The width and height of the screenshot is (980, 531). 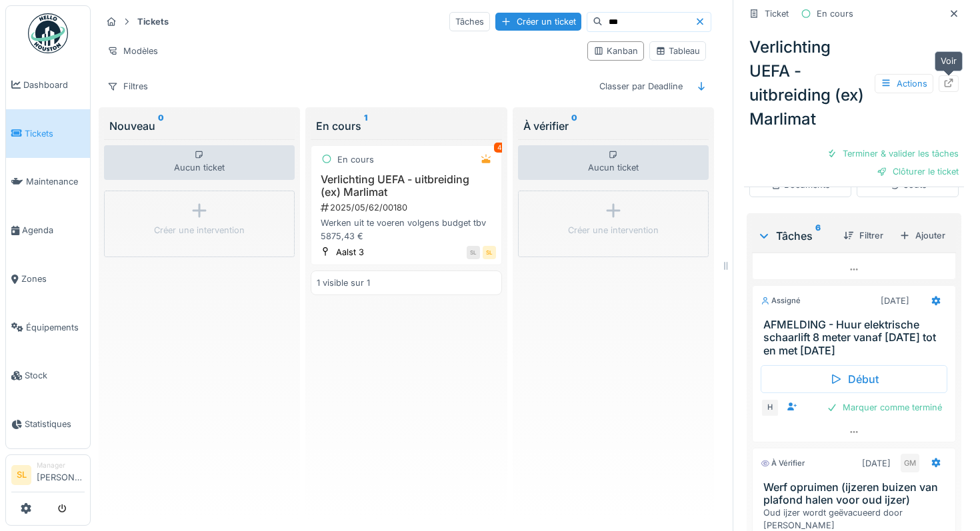 What do you see at coordinates (52, 278) in the screenshot?
I see `span: Zones` at bounding box center [52, 278].